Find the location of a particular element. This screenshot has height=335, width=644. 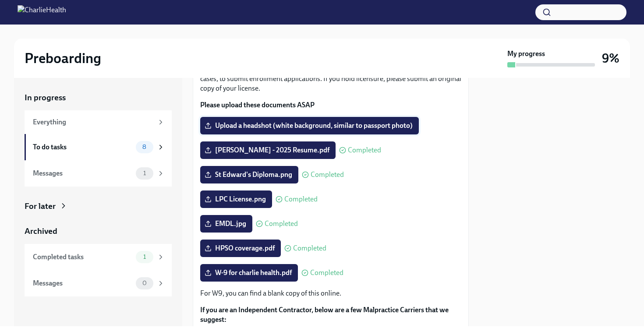

a: Messages1 is located at coordinates (98, 174).